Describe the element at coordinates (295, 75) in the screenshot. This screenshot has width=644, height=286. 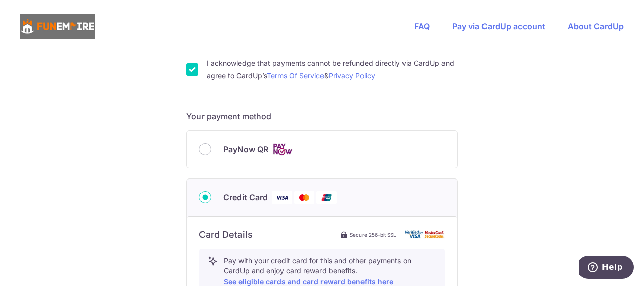
I see `a: Terms Of Service` at that location.